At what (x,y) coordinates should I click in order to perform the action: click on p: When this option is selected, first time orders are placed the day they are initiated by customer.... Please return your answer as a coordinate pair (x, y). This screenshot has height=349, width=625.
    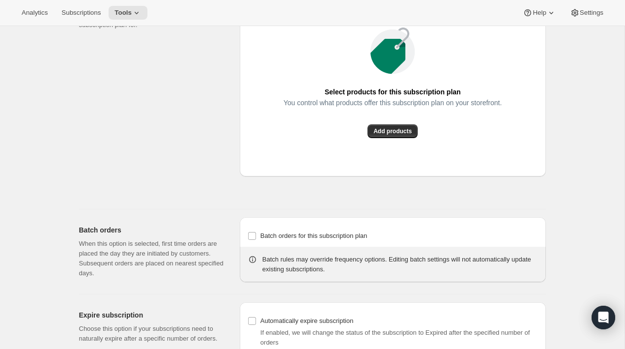
    Looking at the image, I should click on (151, 258).